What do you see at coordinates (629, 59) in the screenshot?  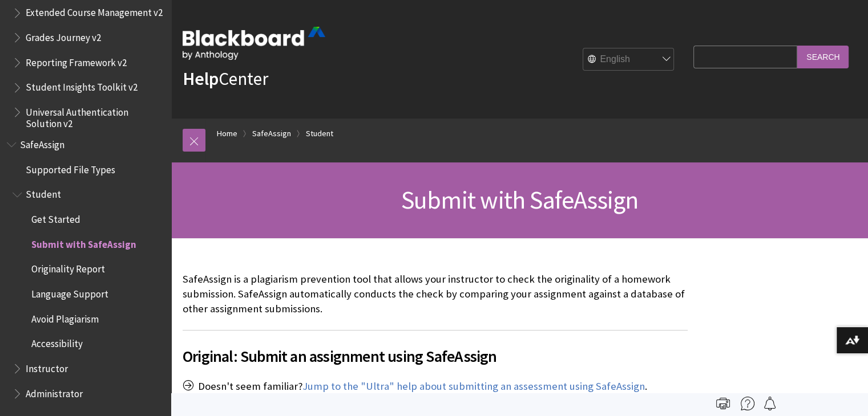 I see `select: Site Language Selector` at bounding box center [629, 59].